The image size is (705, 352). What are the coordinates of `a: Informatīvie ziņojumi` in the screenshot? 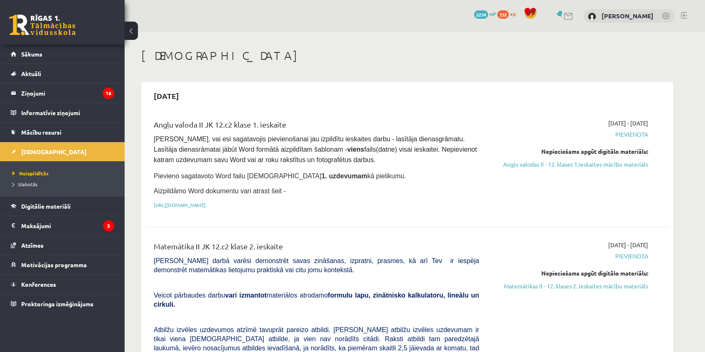 It's located at (62, 113).